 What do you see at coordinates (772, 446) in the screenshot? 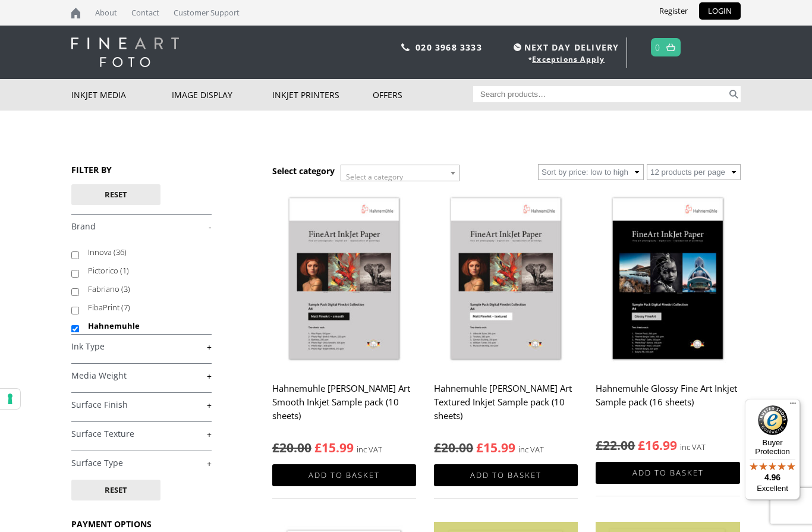
I see `p: Buyer Protection` at bounding box center [772, 446].